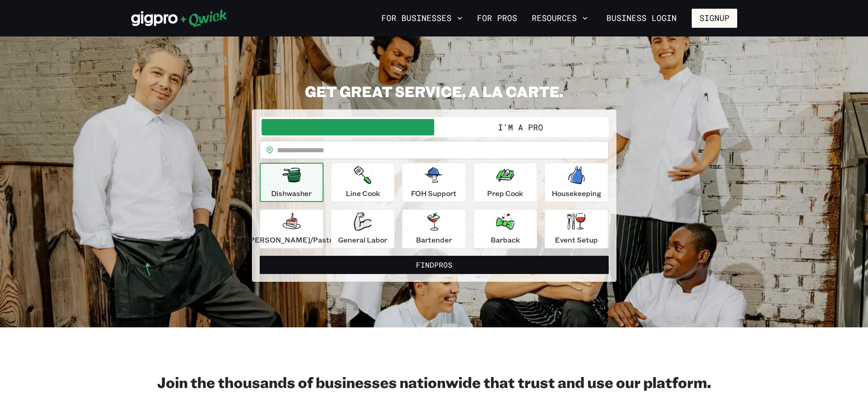 Image resolution: width=868 pixels, height=419 pixels. Describe the element at coordinates (362, 182) in the screenshot. I see `button: Line Cook` at that location.